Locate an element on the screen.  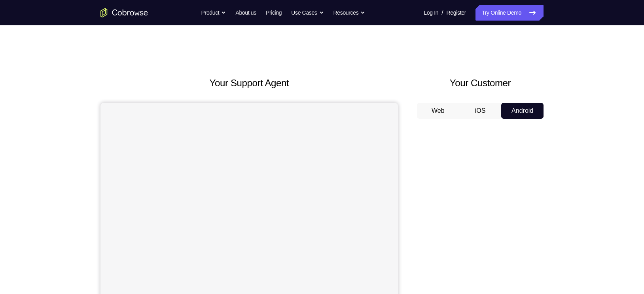
a: Try Online Demo is located at coordinates (510, 12).